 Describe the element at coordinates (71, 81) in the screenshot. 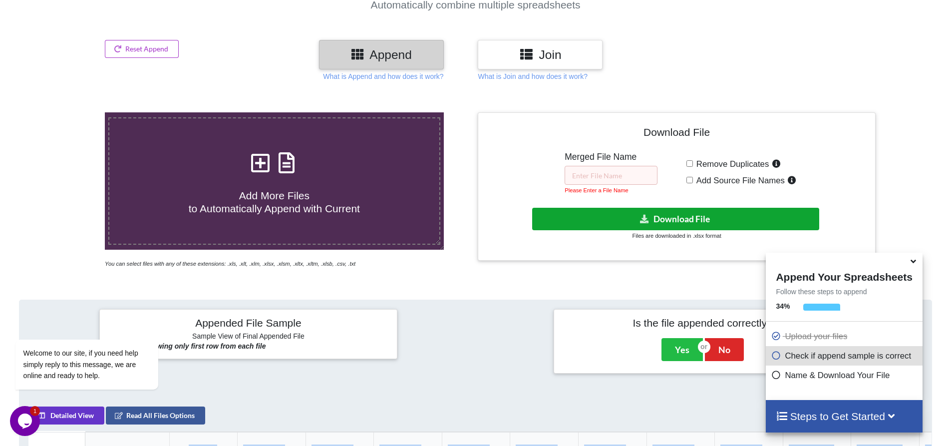

I see `span: Welcome to our site, if you need help simply reply to this message, we are online and ready to help.` at that location.